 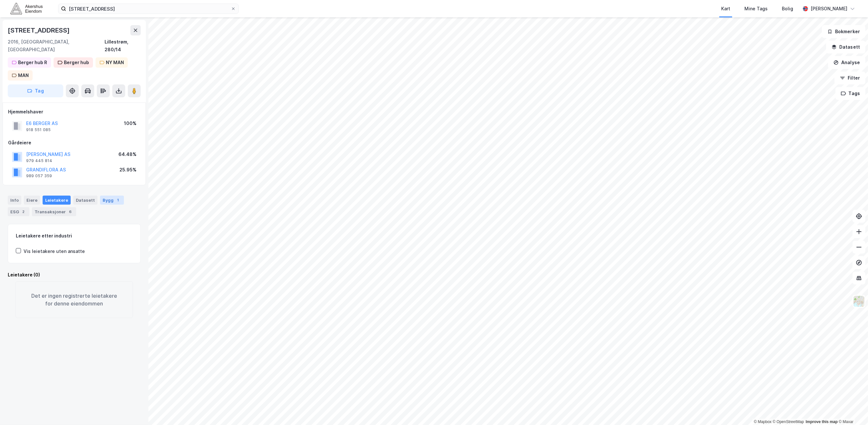 What do you see at coordinates (852, 410) in the screenshot?
I see `div: Kontrollprogram for chat` at bounding box center [852, 410].